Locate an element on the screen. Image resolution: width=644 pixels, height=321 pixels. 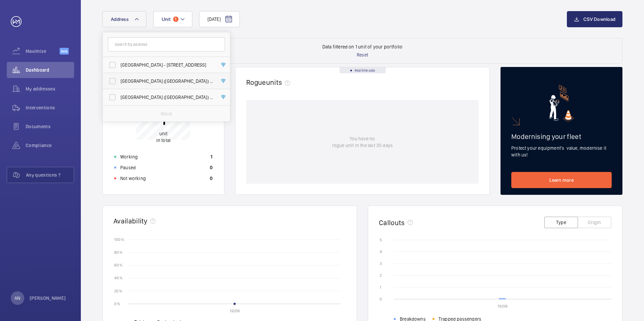
button: Address is located at coordinates (124, 19).